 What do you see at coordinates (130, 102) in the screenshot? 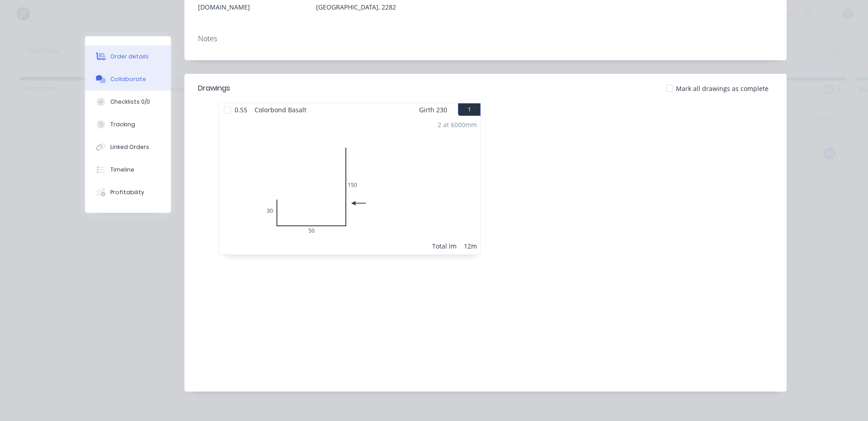
I see `div: Checklists 0/0` at bounding box center [130, 102].